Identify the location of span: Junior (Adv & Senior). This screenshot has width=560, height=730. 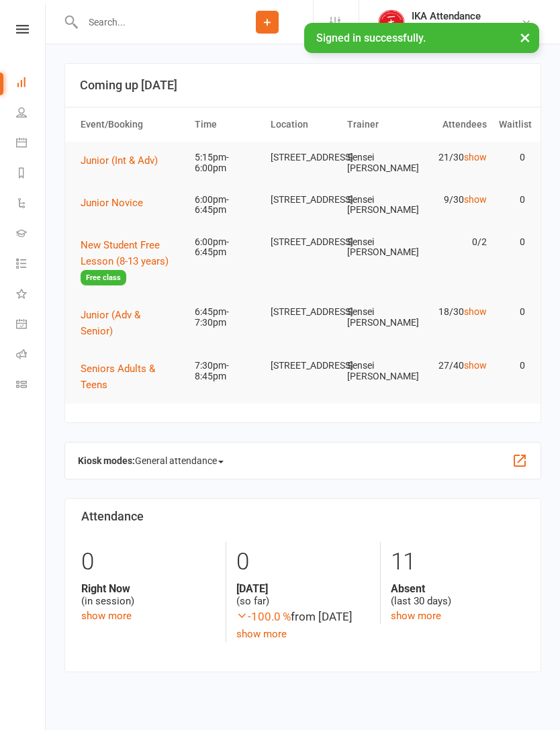
(110, 323).